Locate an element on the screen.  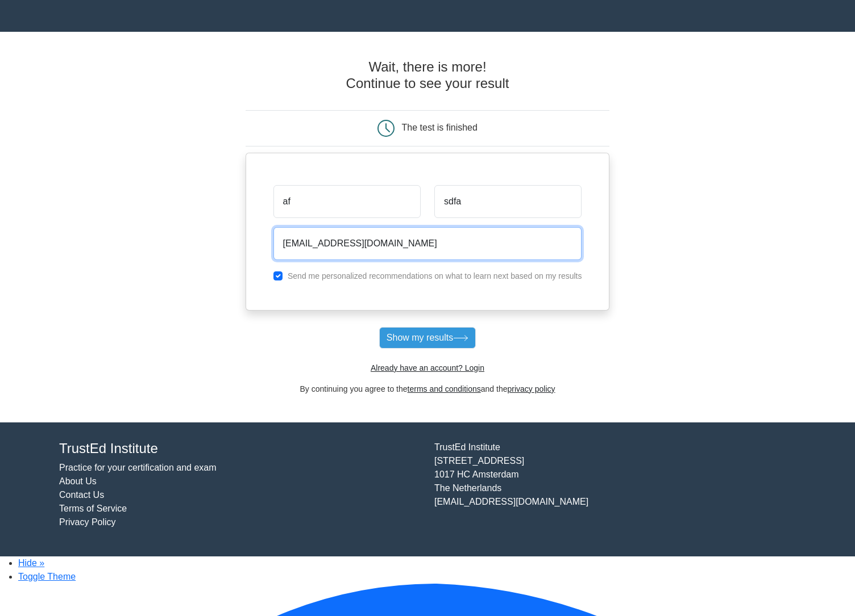
a: About Us is located at coordinates (78, 481).